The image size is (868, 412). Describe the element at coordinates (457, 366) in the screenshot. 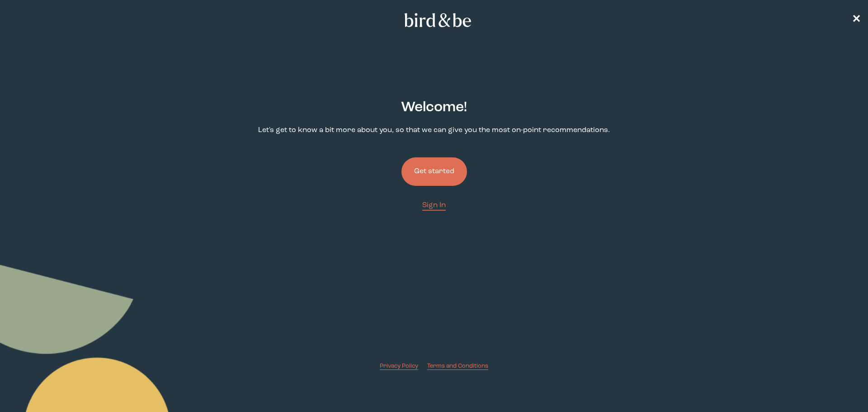

I see `a: Terms and Conditions` at that location.